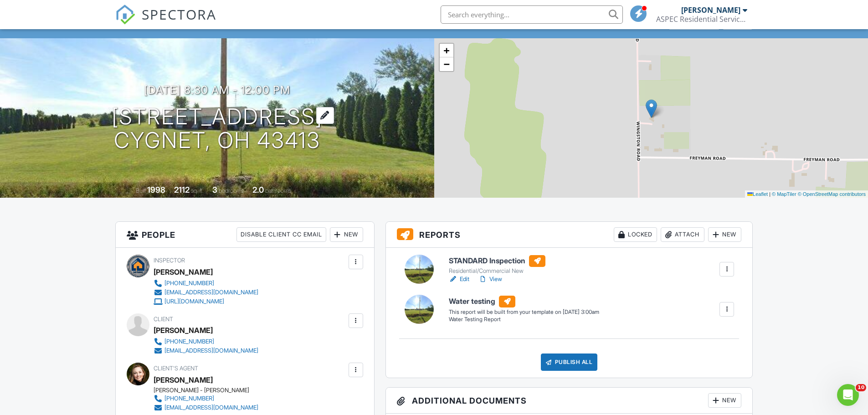 This screenshot has width=868, height=415. I want to click on div: 2112, so click(182, 190).